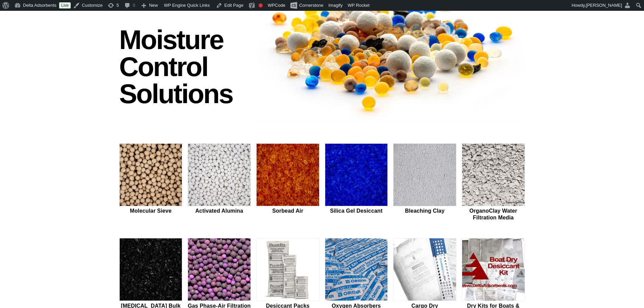  What do you see at coordinates (219, 182) in the screenshot?
I see `a: Activated Alumina` at bounding box center [219, 182].